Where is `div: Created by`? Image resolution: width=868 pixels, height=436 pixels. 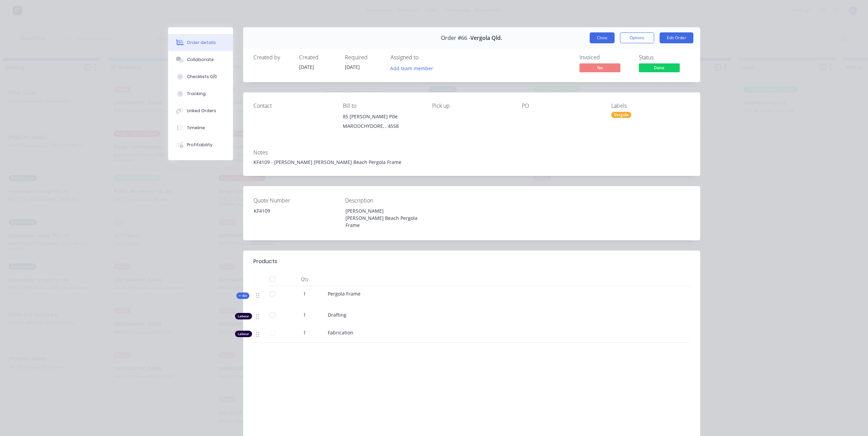 div: Created by is located at coordinates (272, 57).